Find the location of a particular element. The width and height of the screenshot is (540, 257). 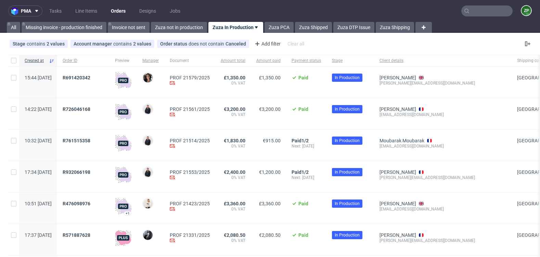

span: Next: is located at coordinates (297, 178).